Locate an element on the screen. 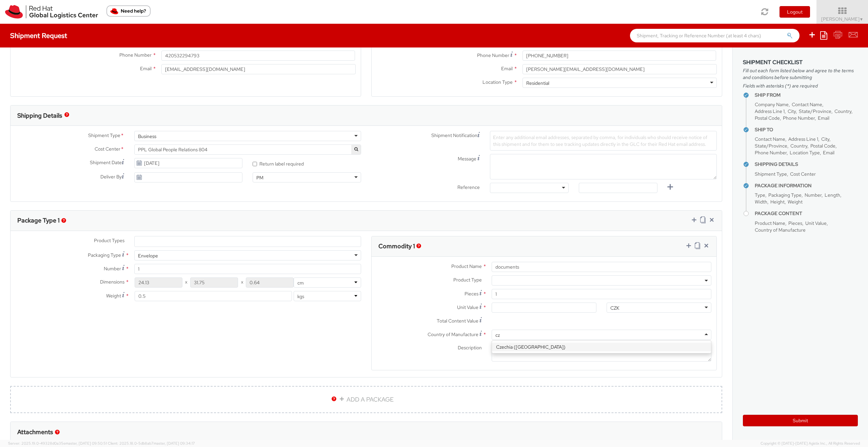 The width and height of the screenshot is (868, 447). label: Return label required is located at coordinates (279, 163).